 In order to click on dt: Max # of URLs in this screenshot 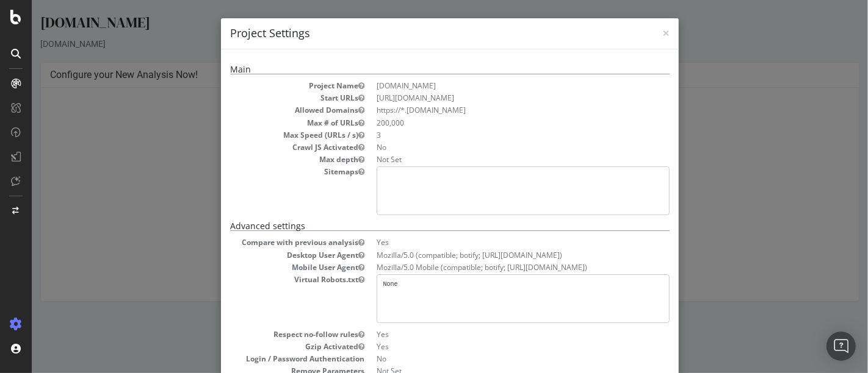, I will do `click(266, 123)`.